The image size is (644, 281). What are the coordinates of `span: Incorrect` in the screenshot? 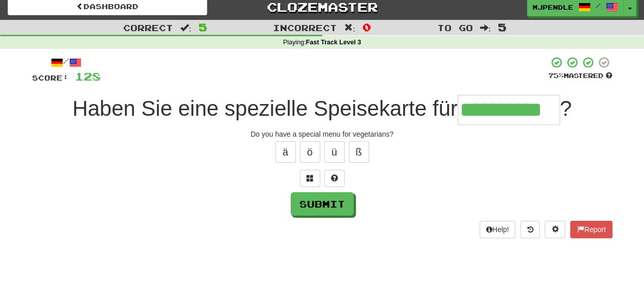 It's located at (305, 27).